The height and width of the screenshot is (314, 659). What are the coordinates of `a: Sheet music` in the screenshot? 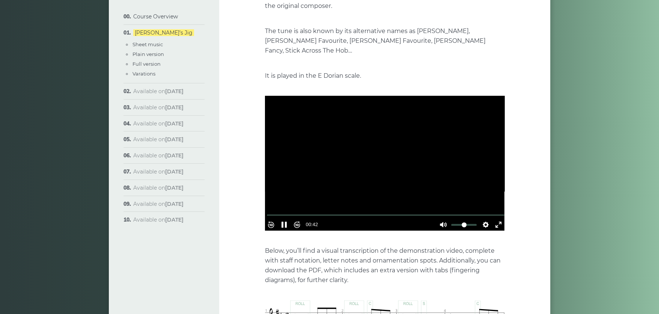 It's located at (148, 44).